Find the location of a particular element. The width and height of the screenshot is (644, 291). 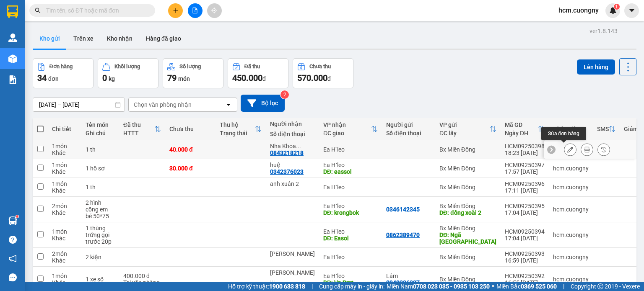

button: caret-down is located at coordinates (631, 10).